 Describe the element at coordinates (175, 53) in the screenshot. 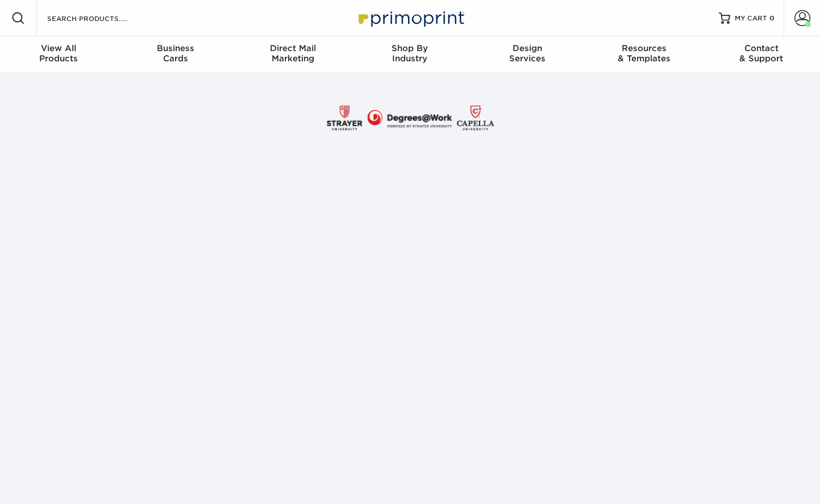

I see `div: Cards` at that location.